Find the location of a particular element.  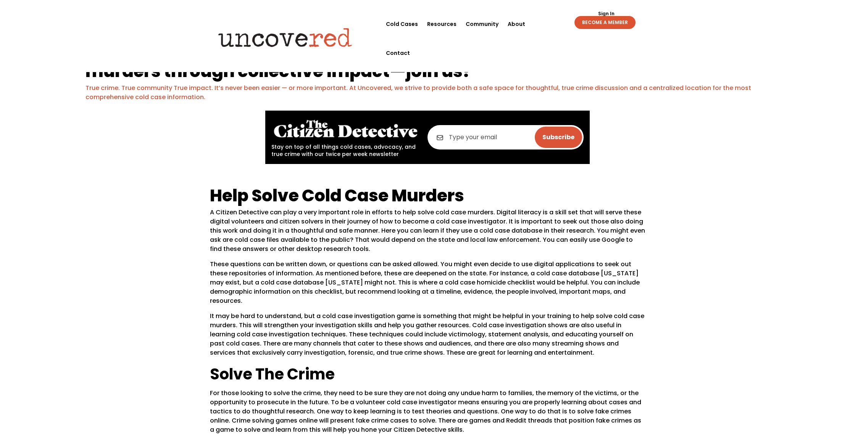

h2: Solve The Crime is located at coordinates (428, 376).